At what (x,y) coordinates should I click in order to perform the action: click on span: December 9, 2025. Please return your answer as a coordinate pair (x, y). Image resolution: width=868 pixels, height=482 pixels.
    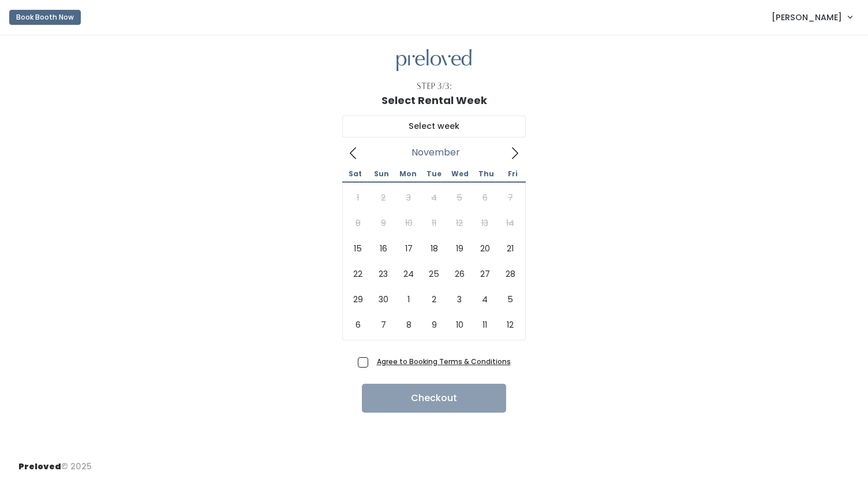
    Looking at the image, I should click on (434, 325).